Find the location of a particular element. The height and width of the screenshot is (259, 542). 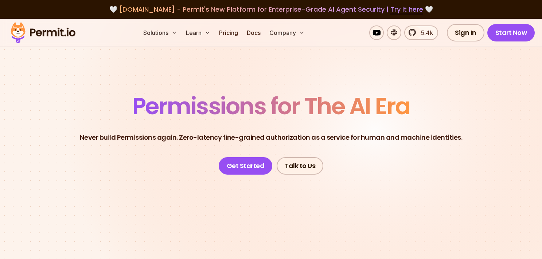

button: Learn is located at coordinates (198, 33).